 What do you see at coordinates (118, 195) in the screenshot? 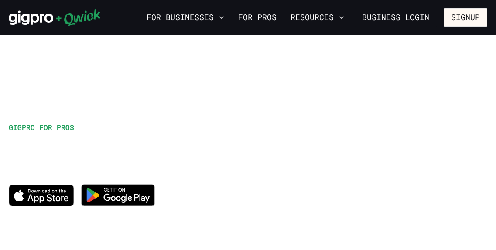
I see `img: Get it on Google Play` at bounding box center [118, 195].